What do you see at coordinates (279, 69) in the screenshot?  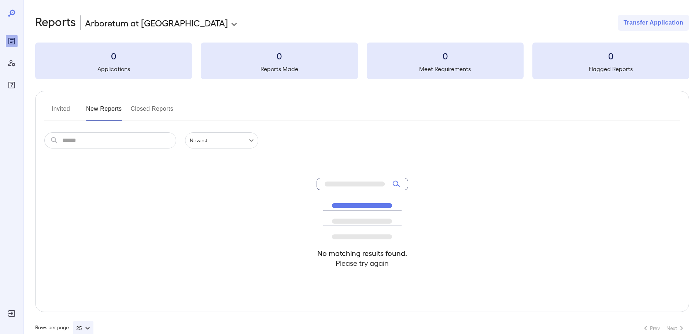 I see `h5: Reports Made` at bounding box center [279, 69].